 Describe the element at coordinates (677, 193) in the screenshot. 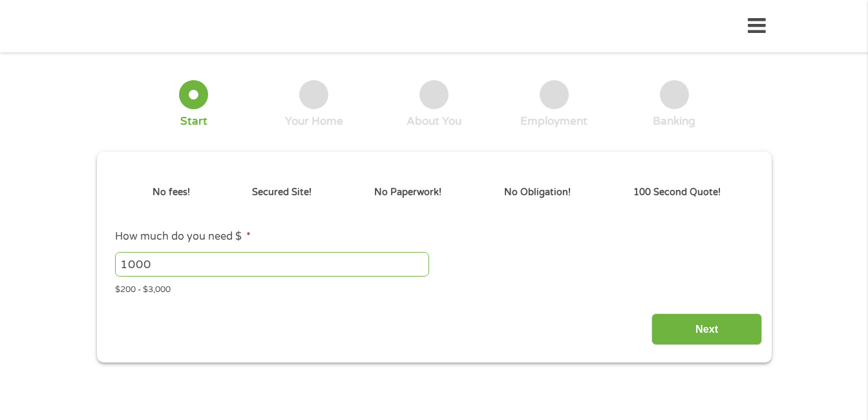

I see `p: 100 Second Quote!` at that location.